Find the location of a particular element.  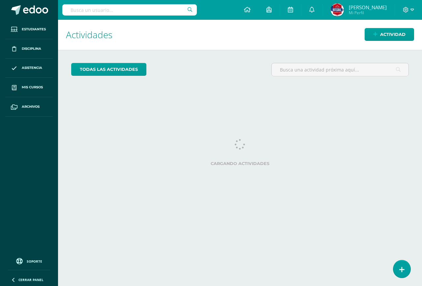

h1: Actividades is located at coordinates (240, 35).